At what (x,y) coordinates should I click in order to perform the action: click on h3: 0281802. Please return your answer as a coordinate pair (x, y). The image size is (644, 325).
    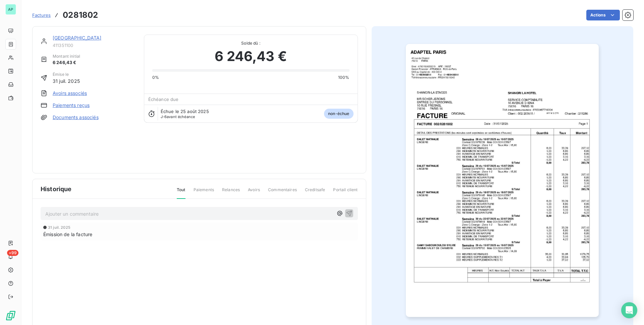
    Looking at the image, I should click on (80, 15).